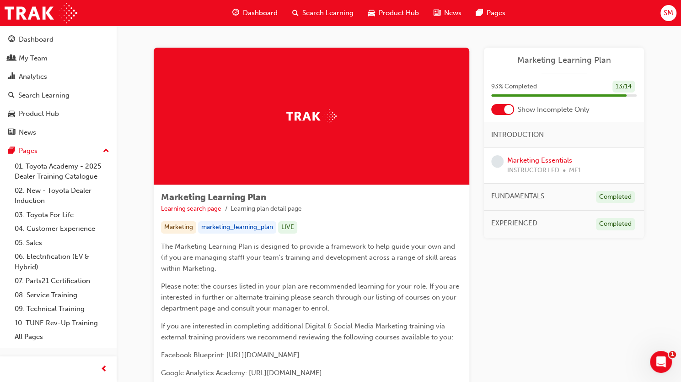 Image resolution: width=681 pixels, height=382 pixels. I want to click on span: Search Learning, so click(328, 13).